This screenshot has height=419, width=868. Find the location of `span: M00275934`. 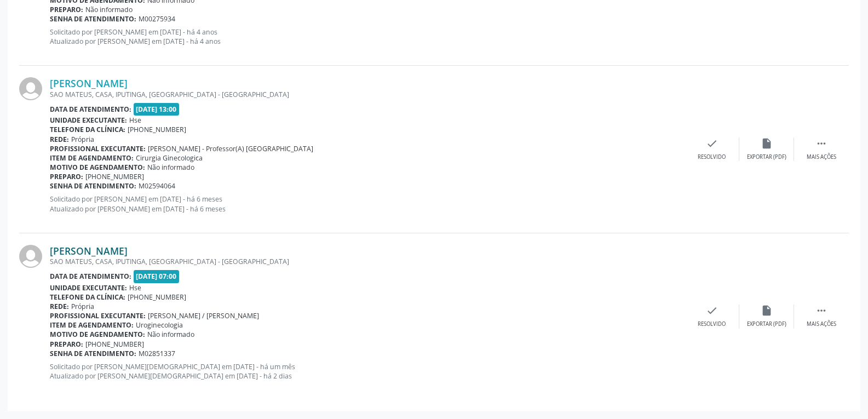

span: M00275934 is located at coordinates (157, 19).